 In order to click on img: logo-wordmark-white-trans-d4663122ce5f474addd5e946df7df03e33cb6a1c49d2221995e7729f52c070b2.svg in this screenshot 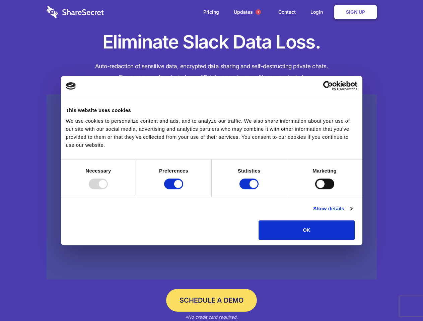, I will do `click(75, 12)`.